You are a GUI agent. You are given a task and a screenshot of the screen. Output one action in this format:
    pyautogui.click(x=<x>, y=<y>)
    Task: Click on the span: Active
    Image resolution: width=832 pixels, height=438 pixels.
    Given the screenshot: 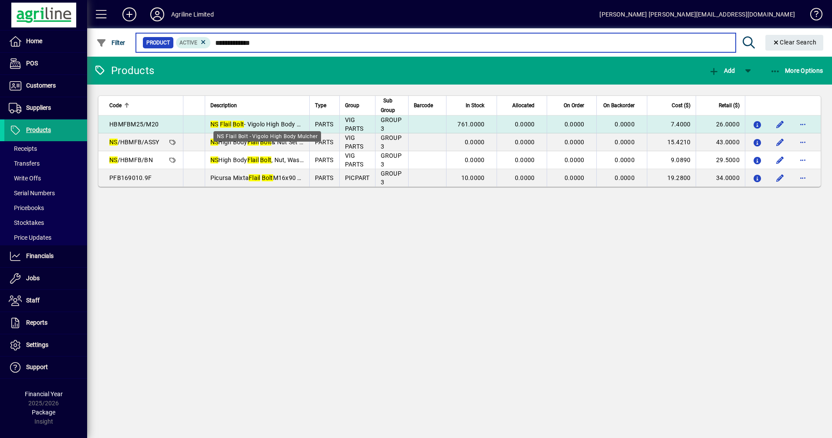 What is the action you would take?
    pyautogui.click(x=188, y=43)
    